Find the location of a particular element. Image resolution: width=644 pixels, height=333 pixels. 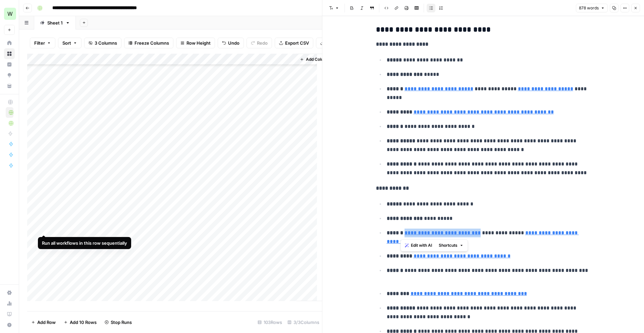

span: Edit with AI is located at coordinates (421, 245).